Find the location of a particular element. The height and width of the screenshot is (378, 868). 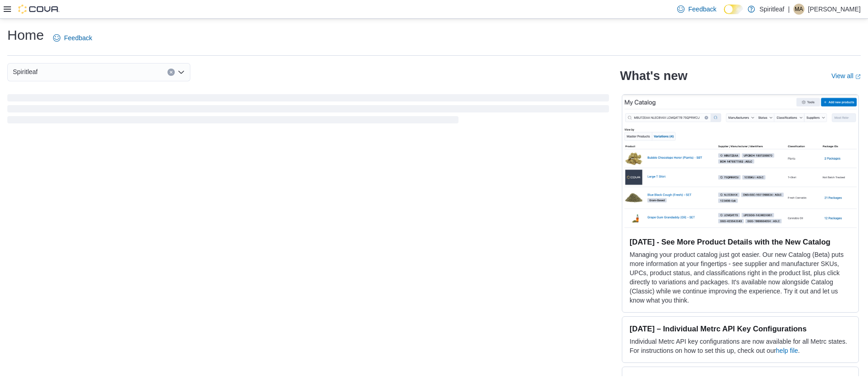

a: Feedback is located at coordinates (72, 38).